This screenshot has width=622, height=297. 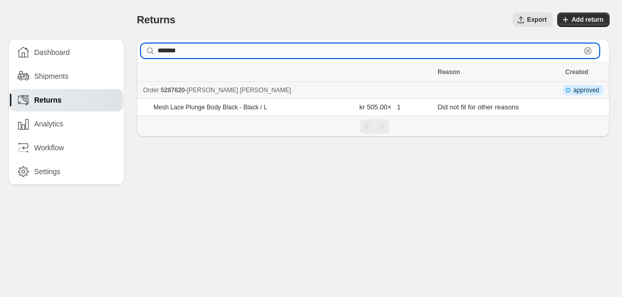 I want to click on span: Reason, so click(x=448, y=72).